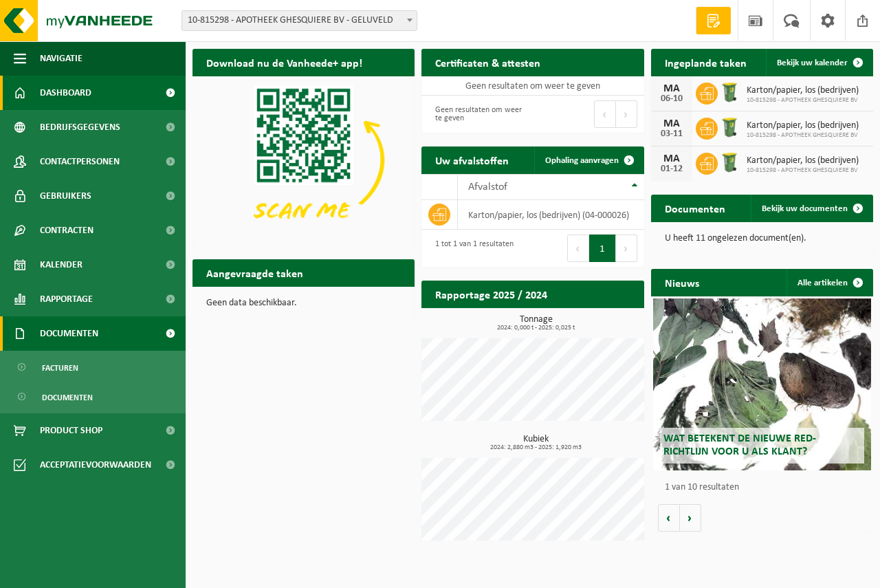 This screenshot has height=588, width=880. Describe the element at coordinates (93, 397) in the screenshot. I see `a: Documenten` at that location.